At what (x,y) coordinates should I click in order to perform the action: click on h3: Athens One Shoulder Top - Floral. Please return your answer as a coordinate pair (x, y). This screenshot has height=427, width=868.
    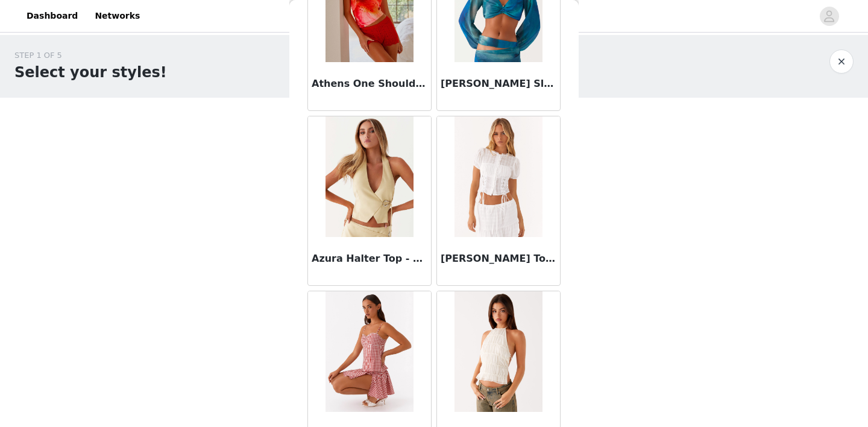
    Looking at the image, I should click on (370, 84).